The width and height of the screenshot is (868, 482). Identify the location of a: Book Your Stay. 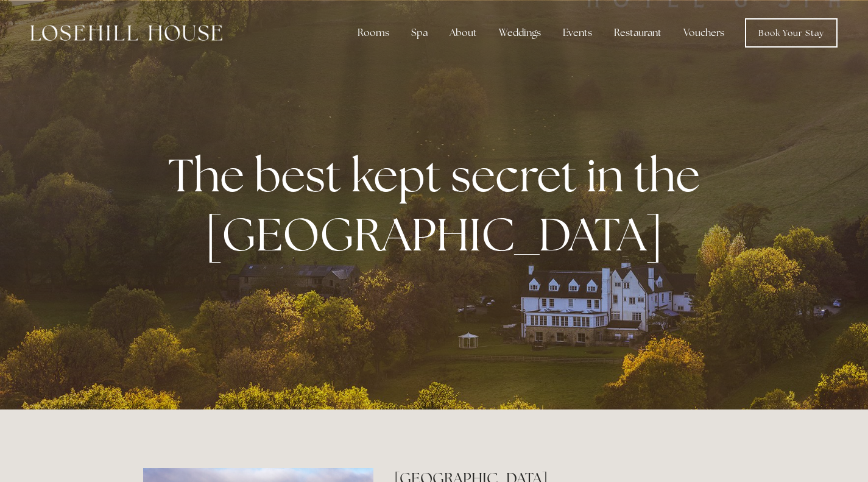
(791, 33).